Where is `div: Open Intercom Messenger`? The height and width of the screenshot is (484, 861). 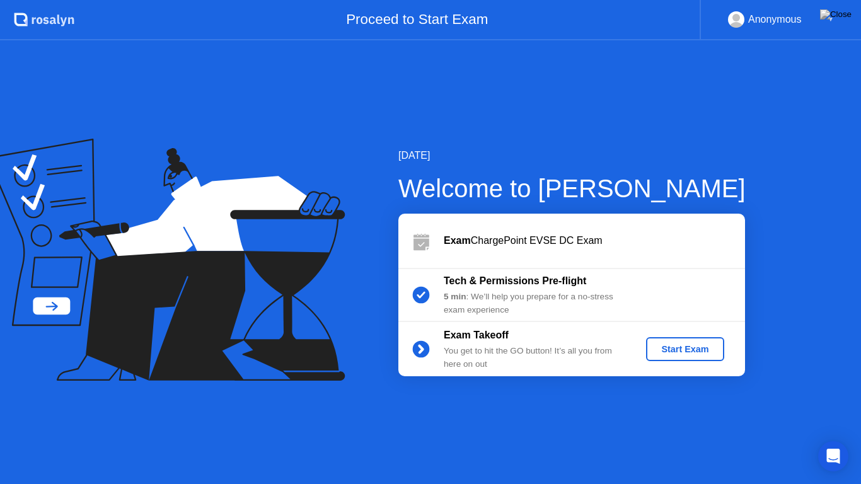
div: Open Intercom Messenger is located at coordinates (834, 457).